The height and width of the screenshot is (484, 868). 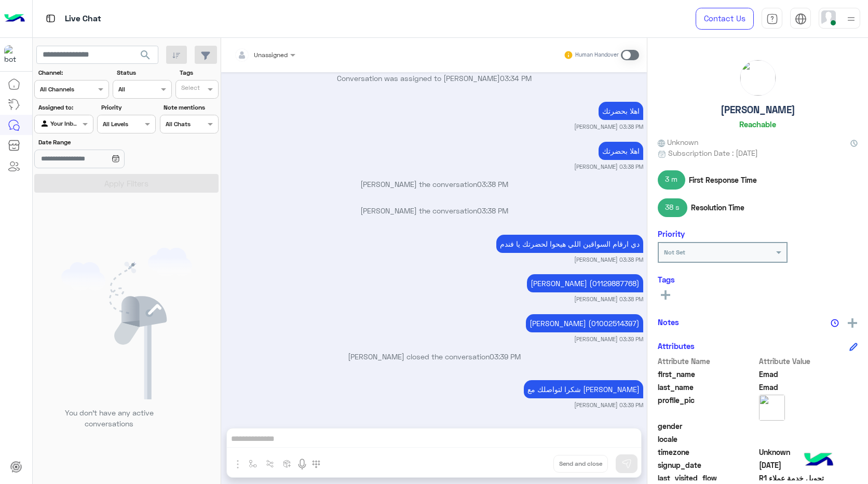 What do you see at coordinates (73, 73) in the screenshot?
I see `label: Channel:` at bounding box center [73, 73].